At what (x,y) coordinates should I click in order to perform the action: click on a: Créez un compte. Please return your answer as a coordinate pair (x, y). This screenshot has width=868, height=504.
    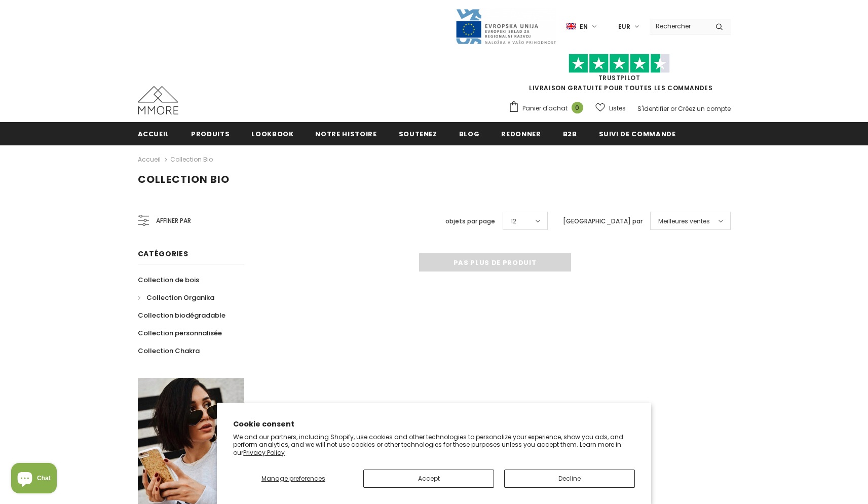
    Looking at the image, I should click on (705, 108).